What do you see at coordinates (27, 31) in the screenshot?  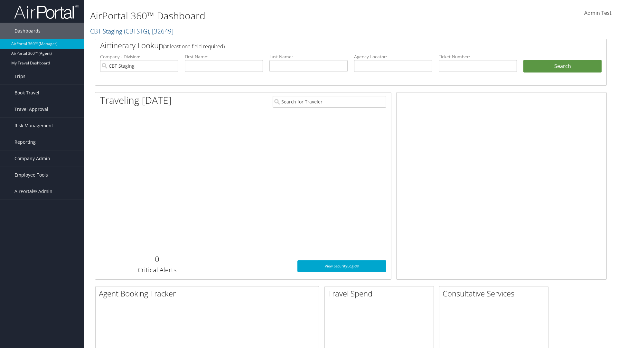 I see `span: Dashboards` at bounding box center [27, 31].